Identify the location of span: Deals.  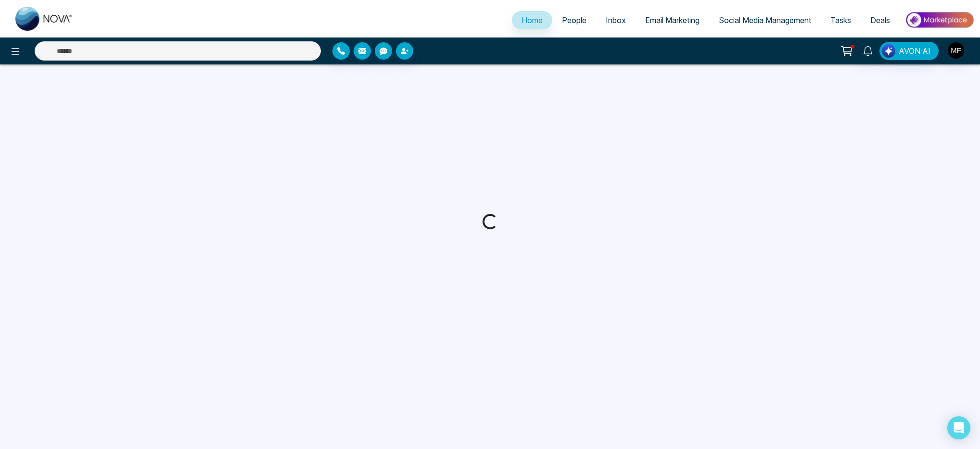
(880, 20).